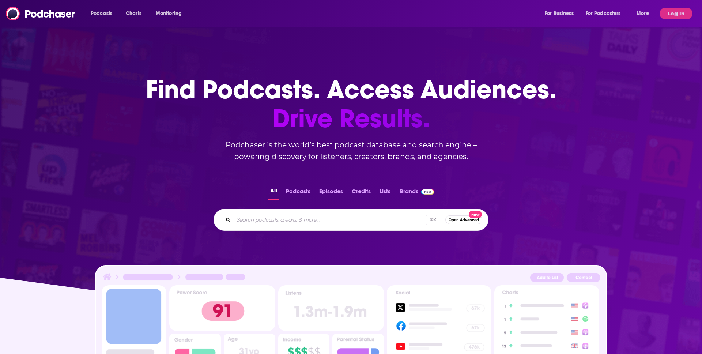 The image size is (702, 354). Describe the element at coordinates (331, 308) in the screenshot. I see `img: Podcast Insights Listens` at that location.